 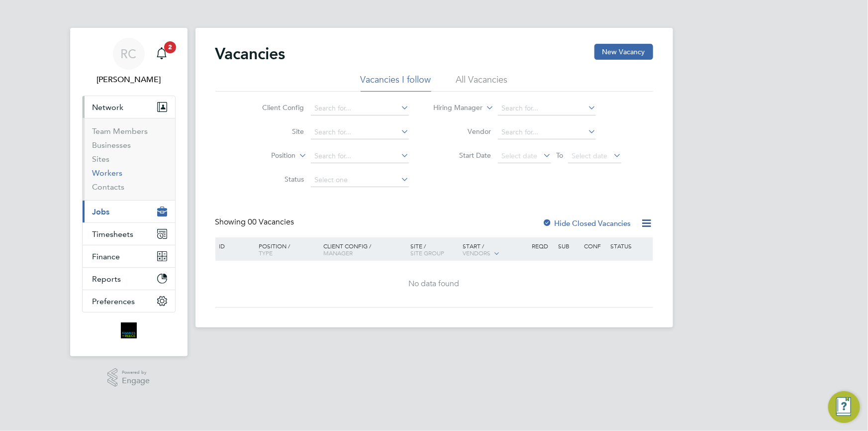 What do you see at coordinates (129, 80) in the screenshot?
I see `span: Robyn Clarke` at bounding box center [129, 80].